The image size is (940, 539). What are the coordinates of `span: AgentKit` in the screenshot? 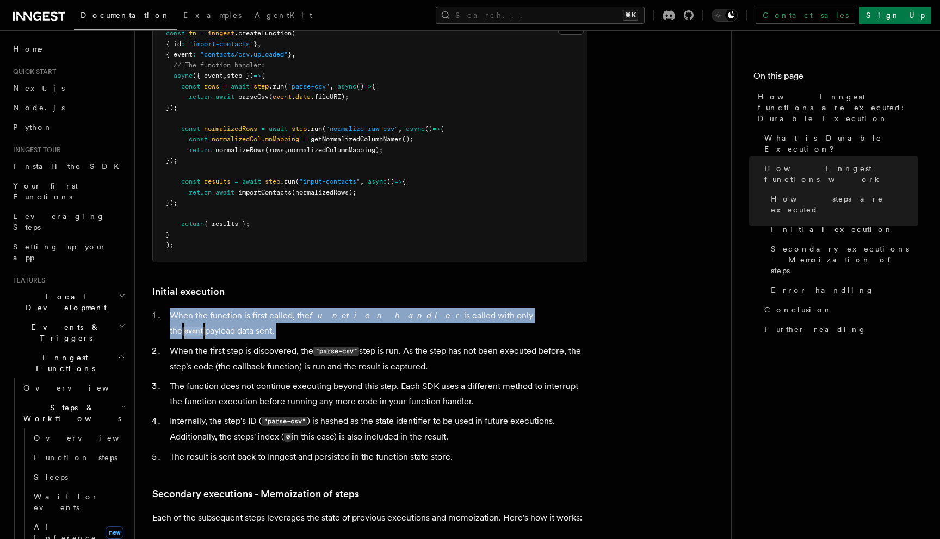 It's located at (283, 15).